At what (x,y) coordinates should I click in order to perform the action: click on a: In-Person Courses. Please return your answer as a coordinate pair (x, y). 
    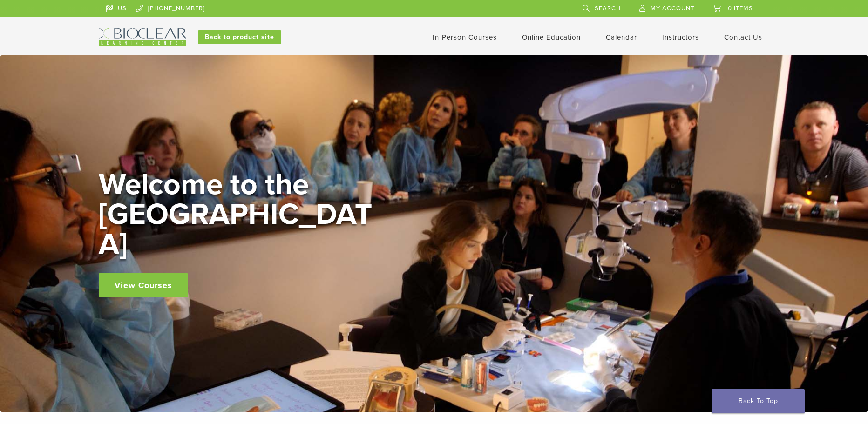
    Looking at the image, I should click on (465, 37).